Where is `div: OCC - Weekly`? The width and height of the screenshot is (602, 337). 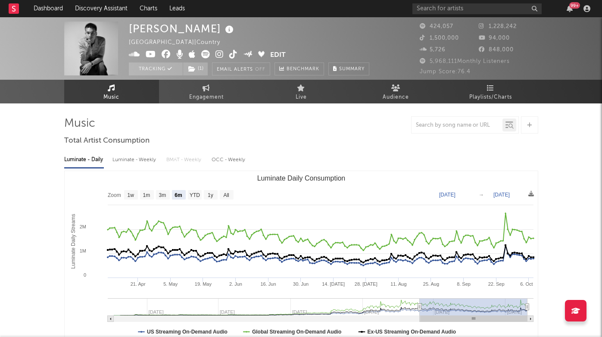
div: OCC - Weekly is located at coordinates (229, 160).